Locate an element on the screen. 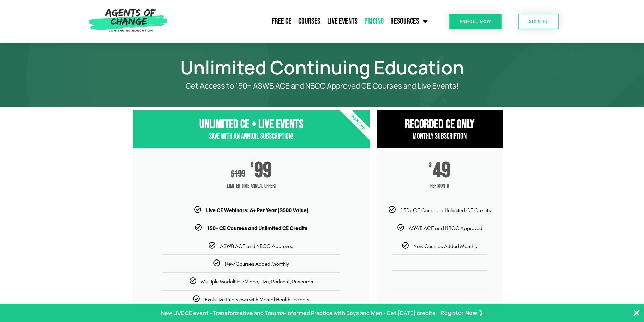 The image size is (644, 322). span: per month is located at coordinates (440, 186).